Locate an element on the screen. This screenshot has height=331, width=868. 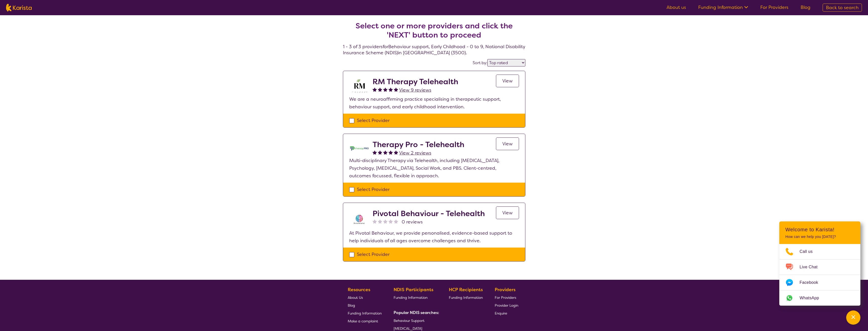
img: Karista logo is located at coordinates (19, 8).